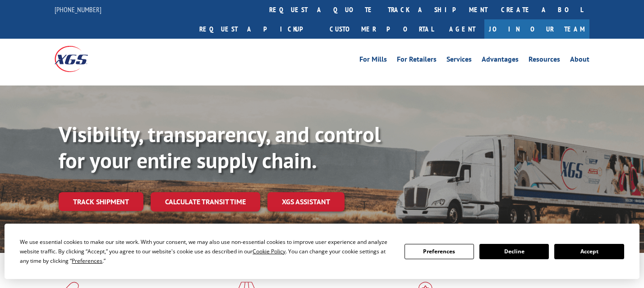  I want to click on a: XGS ASSISTANT, so click(306, 202).